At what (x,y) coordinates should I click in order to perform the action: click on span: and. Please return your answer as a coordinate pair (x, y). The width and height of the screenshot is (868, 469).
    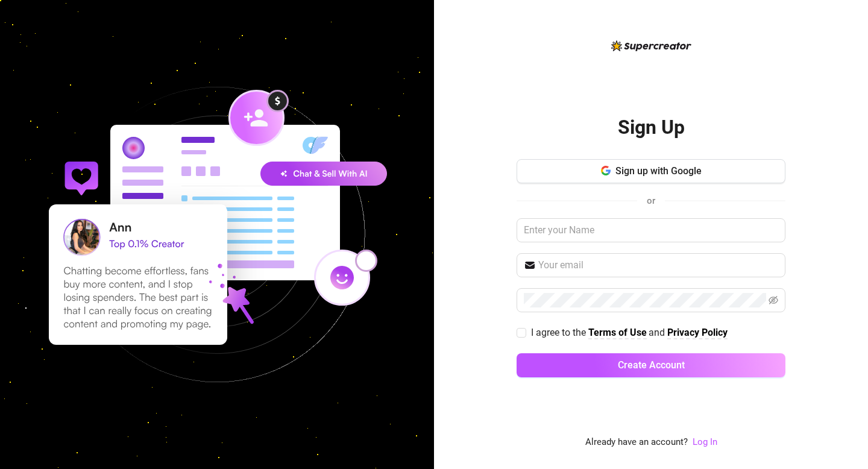
    Looking at the image, I should click on (658, 332).